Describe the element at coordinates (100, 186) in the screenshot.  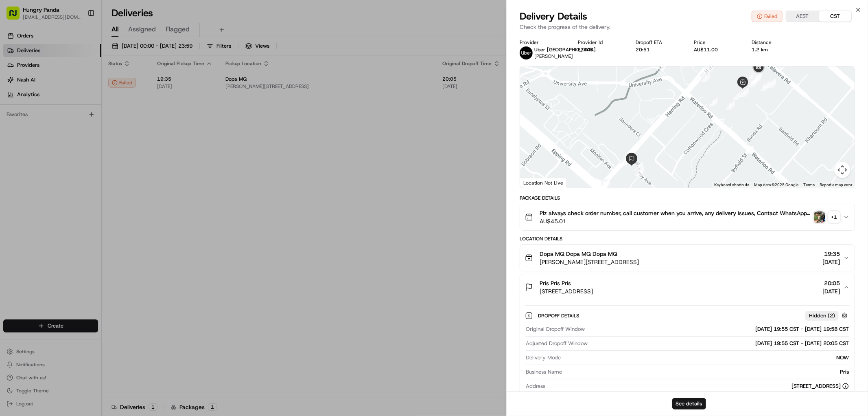
I see `a: 💻API Documentation` at that location.